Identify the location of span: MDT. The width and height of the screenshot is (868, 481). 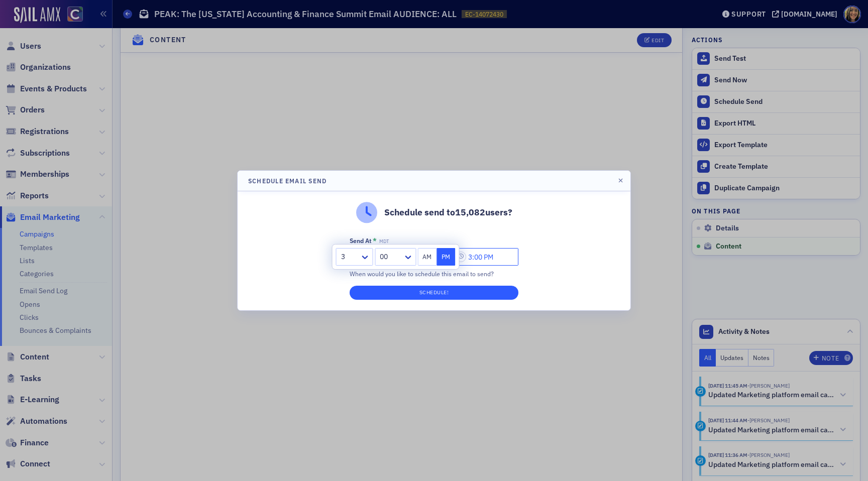
(383, 242).